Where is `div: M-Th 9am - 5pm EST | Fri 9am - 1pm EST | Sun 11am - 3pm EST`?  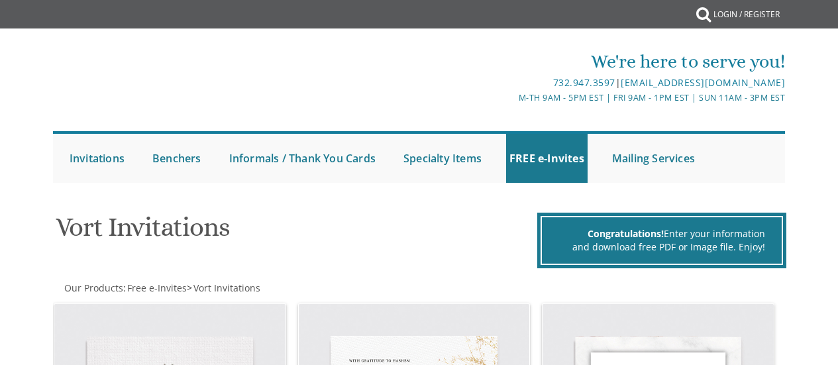
div: M-Th 9am - 5pm EST | Fri 9am - 1pm EST | Sun 11am - 3pm EST is located at coordinates (542, 97).